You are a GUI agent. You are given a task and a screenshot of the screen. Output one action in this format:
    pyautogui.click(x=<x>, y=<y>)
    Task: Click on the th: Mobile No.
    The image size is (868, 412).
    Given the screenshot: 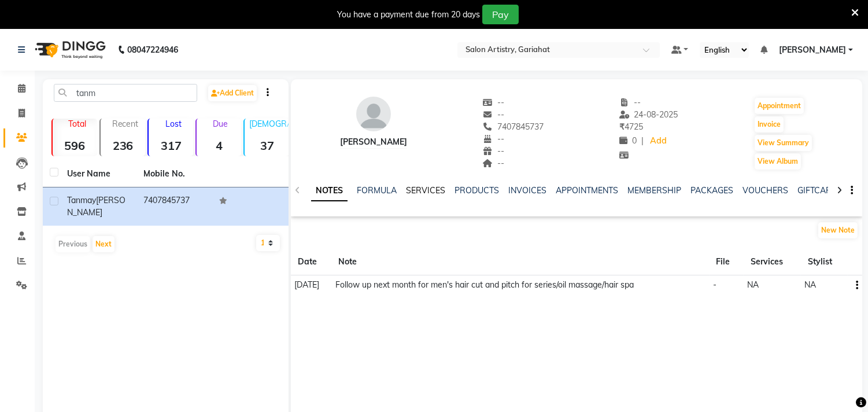 What is the action you would take?
    pyautogui.click(x=175, y=174)
    